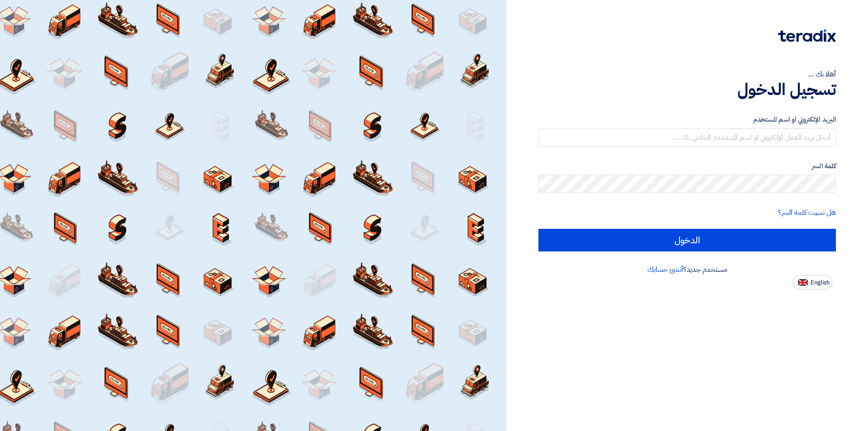 Image resolution: width=868 pixels, height=431 pixels. What do you see at coordinates (687, 166) in the screenshot?
I see `label: كلمة السر` at bounding box center [687, 166].